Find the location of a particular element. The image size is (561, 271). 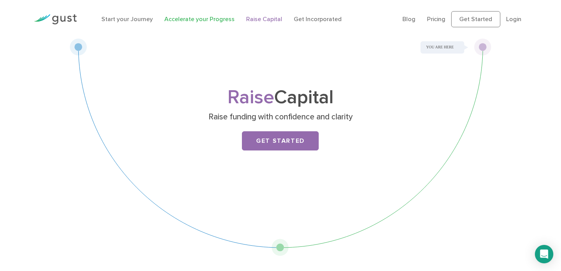

div: Open Intercom Messenger is located at coordinates (544, 254).